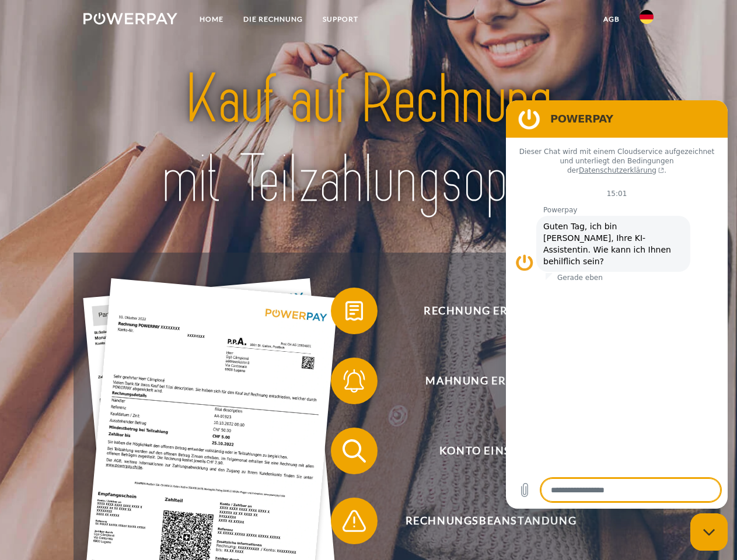 This screenshot has width=737, height=560. Describe the element at coordinates (647, 17) in the screenshot. I see `img: de` at that location.